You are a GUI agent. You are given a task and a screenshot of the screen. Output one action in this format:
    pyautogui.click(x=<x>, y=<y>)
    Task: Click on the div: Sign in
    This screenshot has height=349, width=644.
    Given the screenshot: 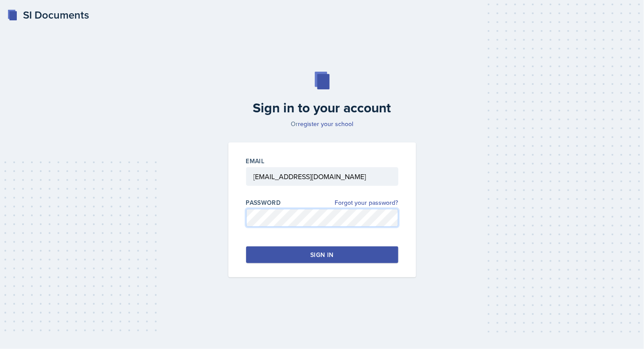 What is the action you would take?
    pyautogui.click(x=322, y=255)
    